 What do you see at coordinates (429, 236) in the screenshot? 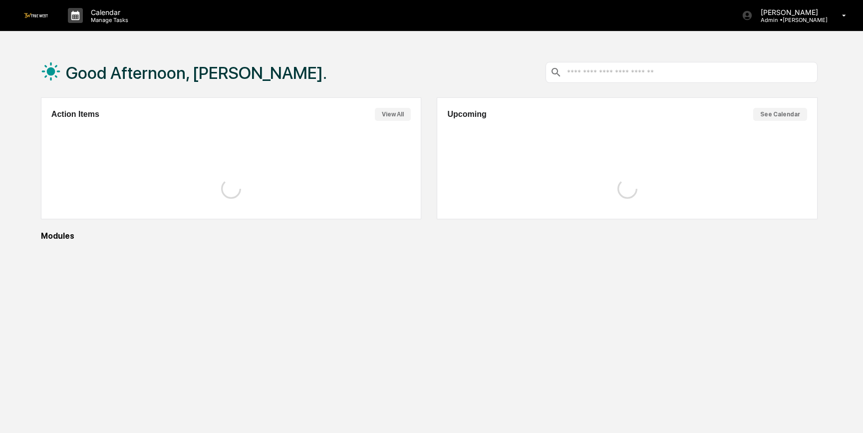
I see `div: Modules` at bounding box center [429, 236].